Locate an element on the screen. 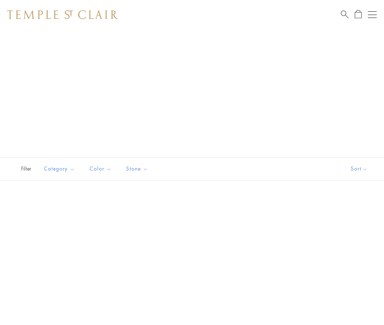 The image size is (384, 325). a: Search is located at coordinates (345, 14).